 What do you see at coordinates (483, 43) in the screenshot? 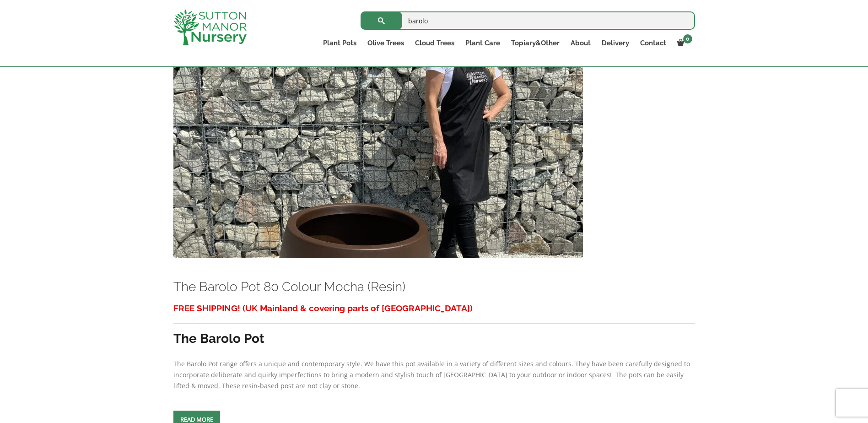
I see `a: Plant Care` at bounding box center [483, 43].